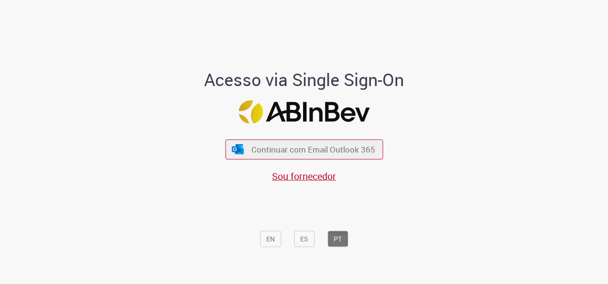 This screenshot has width=608, height=284. What do you see at coordinates (304, 239) in the screenshot?
I see `button: ES` at bounding box center [304, 239].